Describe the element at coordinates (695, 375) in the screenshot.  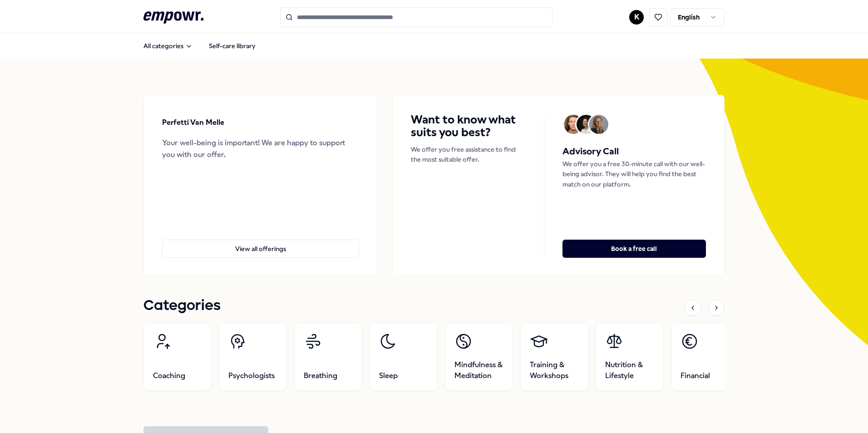
I see `span: Financial` at that location.